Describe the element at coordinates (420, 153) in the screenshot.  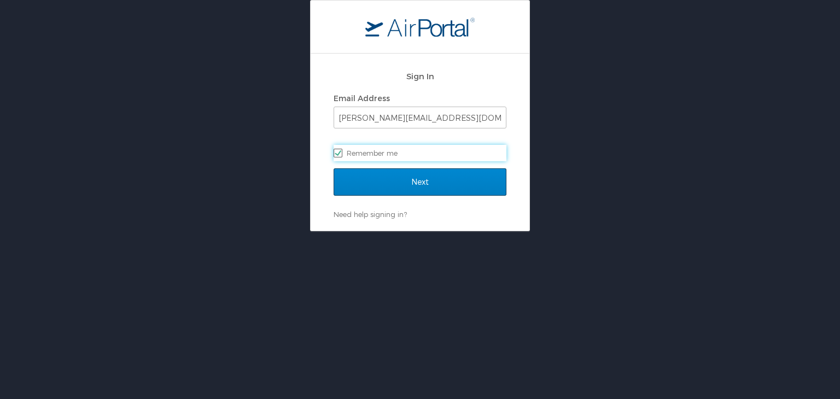
I see `label: Remember me` at that location.